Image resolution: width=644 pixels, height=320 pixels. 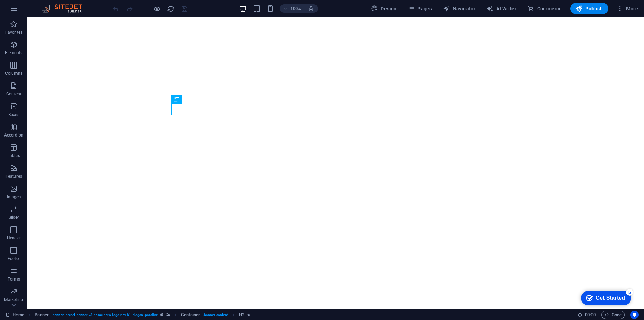 What do you see at coordinates (14, 218) in the screenshot?
I see `p: Slider` at bounding box center [14, 218].